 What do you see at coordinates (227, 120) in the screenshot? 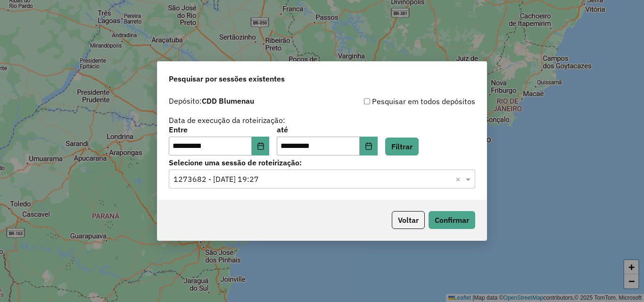
I see `label: Data de execução da roteirização:` at bounding box center [227, 120].